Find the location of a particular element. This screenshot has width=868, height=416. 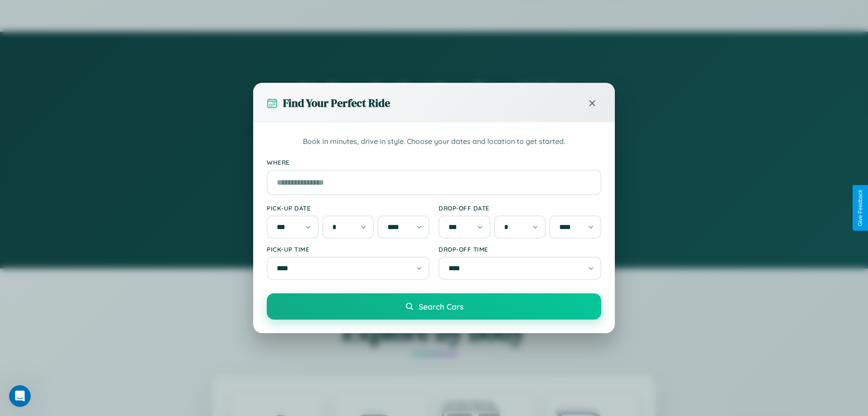

h3: Find Your Perfect Ride is located at coordinates (337, 102).